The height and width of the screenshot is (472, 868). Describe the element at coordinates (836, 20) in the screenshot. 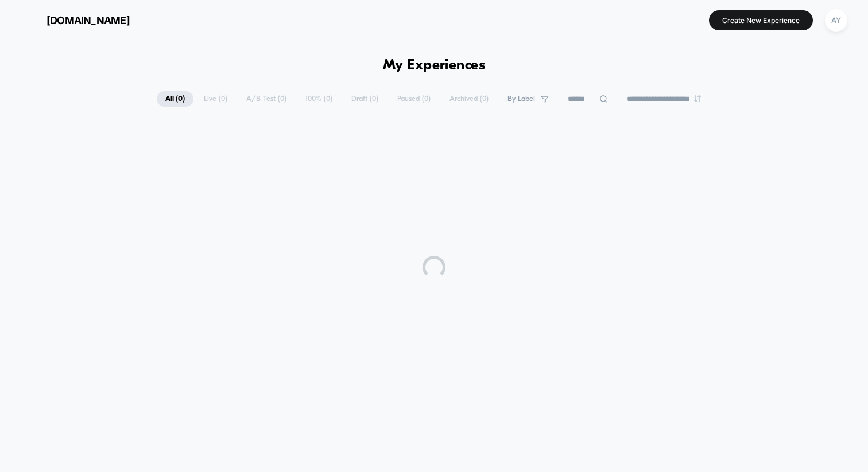

I see `button: AY` at that location.